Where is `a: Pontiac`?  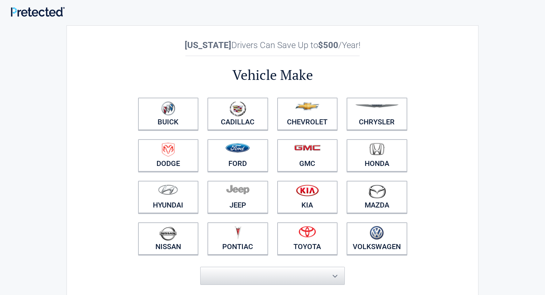
a: Pontiac is located at coordinates (238, 238).